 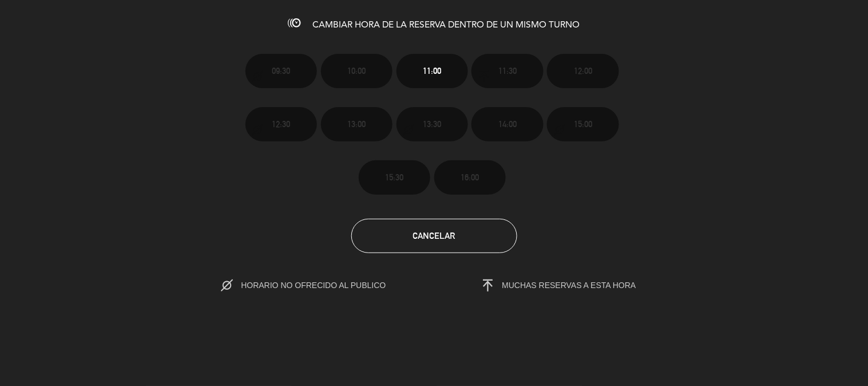 I want to click on span: 15:00, so click(x=583, y=123).